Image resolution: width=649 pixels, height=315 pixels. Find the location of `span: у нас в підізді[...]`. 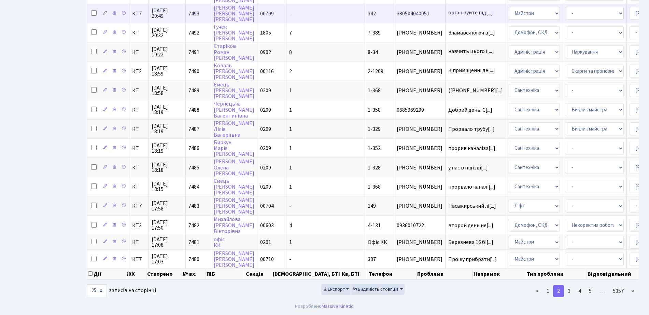

span: у нас в підізді[...] is located at coordinates (468, 168).